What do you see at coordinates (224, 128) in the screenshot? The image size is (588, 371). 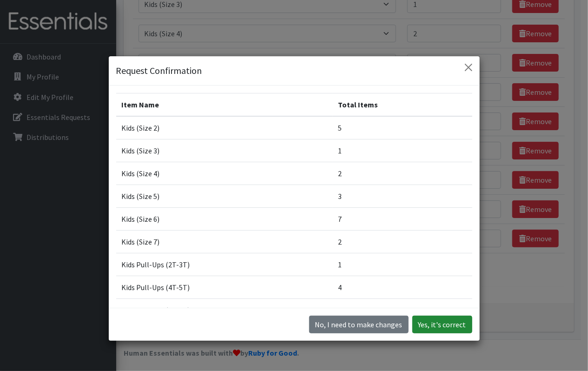 I see `td: Kids (Size 2)` at bounding box center [224, 128].